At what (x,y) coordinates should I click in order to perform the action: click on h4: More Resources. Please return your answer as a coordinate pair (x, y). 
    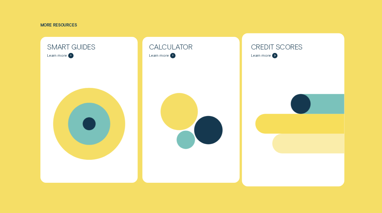
    Looking at the image, I should click on (191, 25).